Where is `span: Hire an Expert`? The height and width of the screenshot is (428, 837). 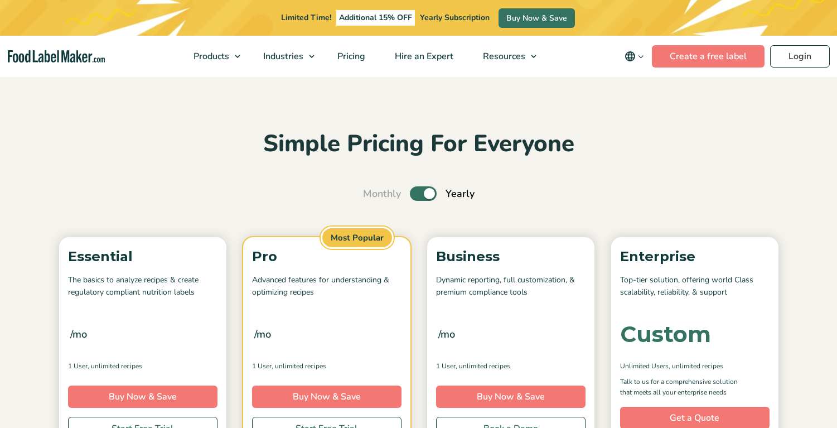
span: Hire an Expert is located at coordinates (423, 56).